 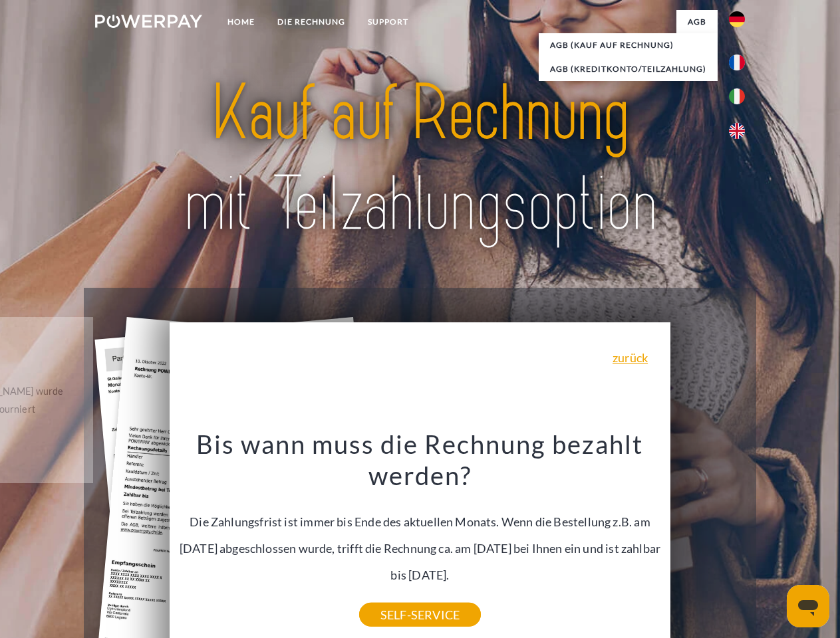 What do you see at coordinates (628, 46) in the screenshot?
I see `a: AGB (Kauf auf Rechnung)` at bounding box center [628, 46].